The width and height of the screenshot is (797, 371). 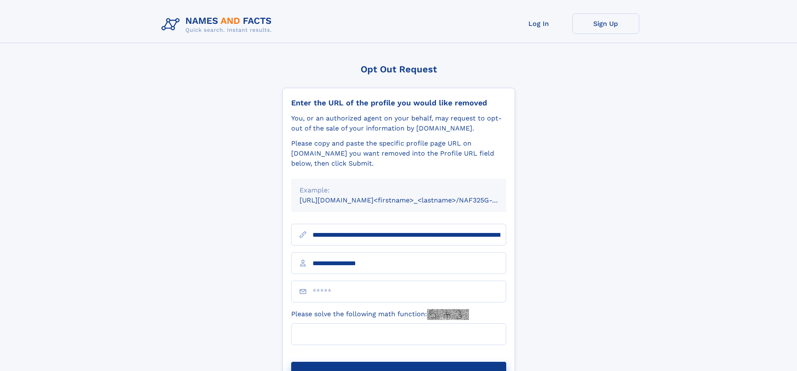 What do you see at coordinates (398, 103) in the screenshot?
I see `div: Enter the URL of the profile you would like removed` at bounding box center [398, 103].